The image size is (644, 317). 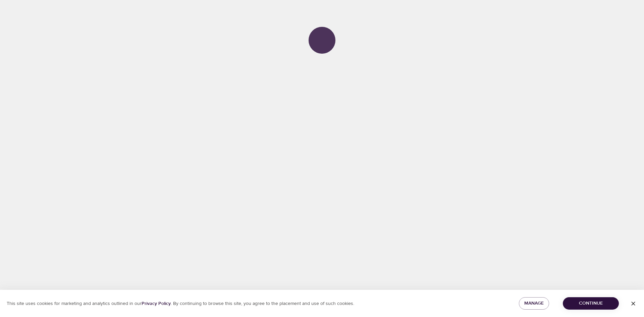 What do you see at coordinates (590, 303) in the screenshot?
I see `button: Continue` at bounding box center [590, 303].